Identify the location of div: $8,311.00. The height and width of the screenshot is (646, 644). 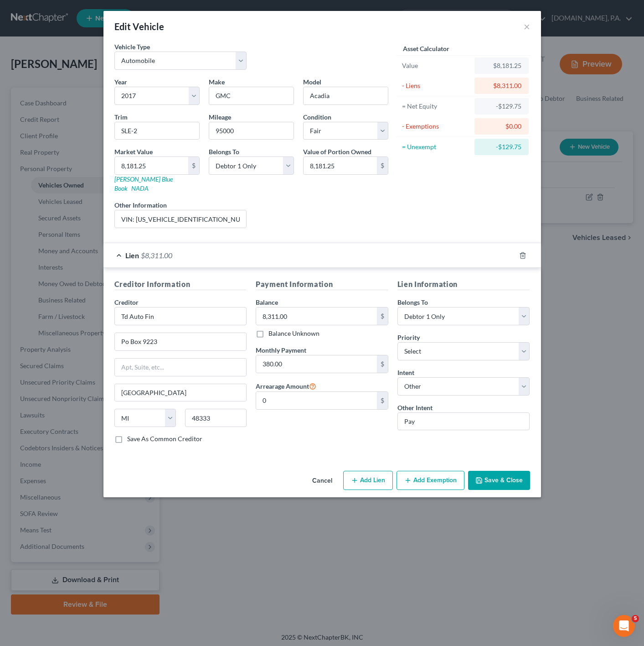
(501, 86).